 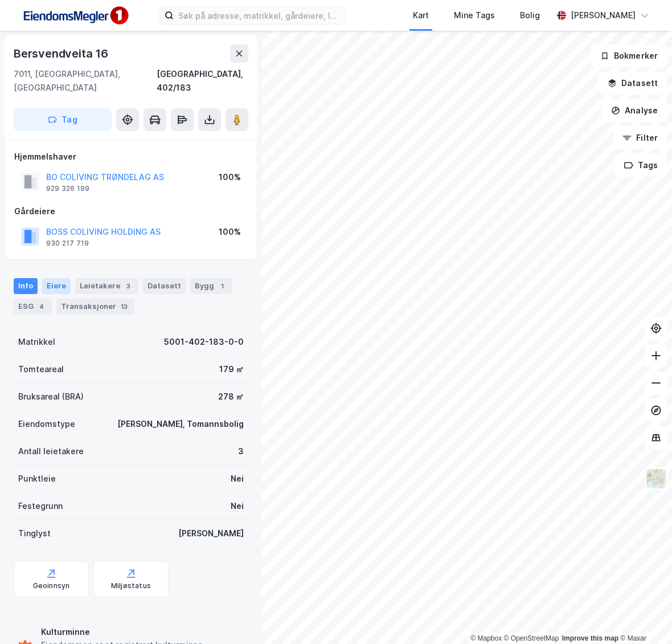 What do you see at coordinates (656, 479) in the screenshot?
I see `img: Z` at bounding box center [656, 479].